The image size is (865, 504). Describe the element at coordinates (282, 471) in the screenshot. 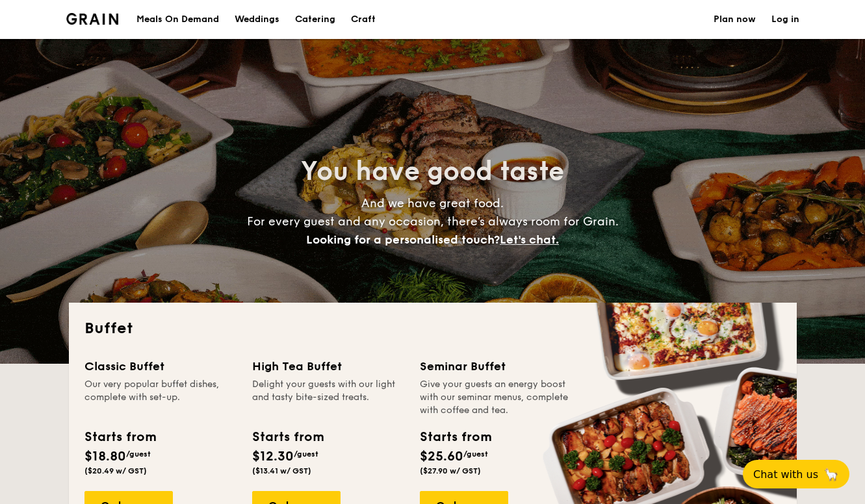

I see `span: ($13.41 w/ GST)` at that location.